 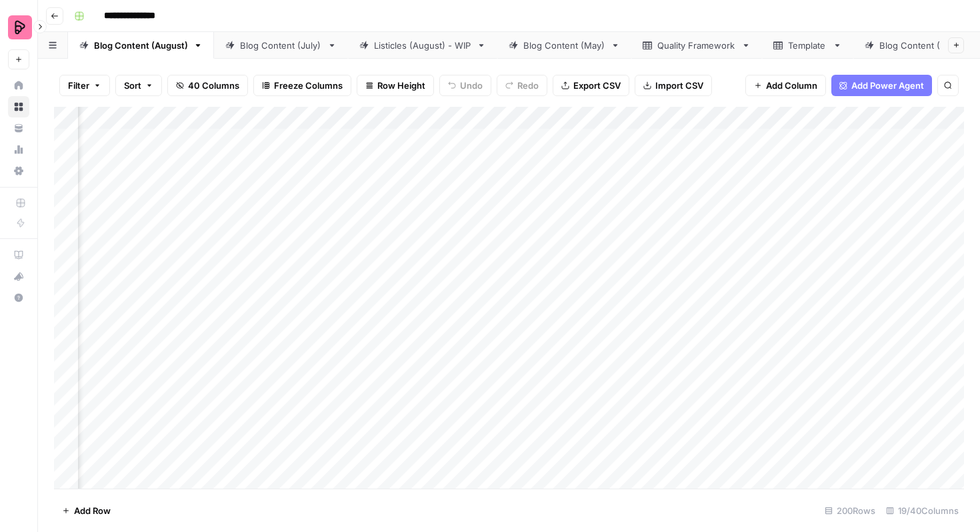 What do you see at coordinates (396, 85) in the screenshot?
I see `button: Row Height` at bounding box center [396, 85].